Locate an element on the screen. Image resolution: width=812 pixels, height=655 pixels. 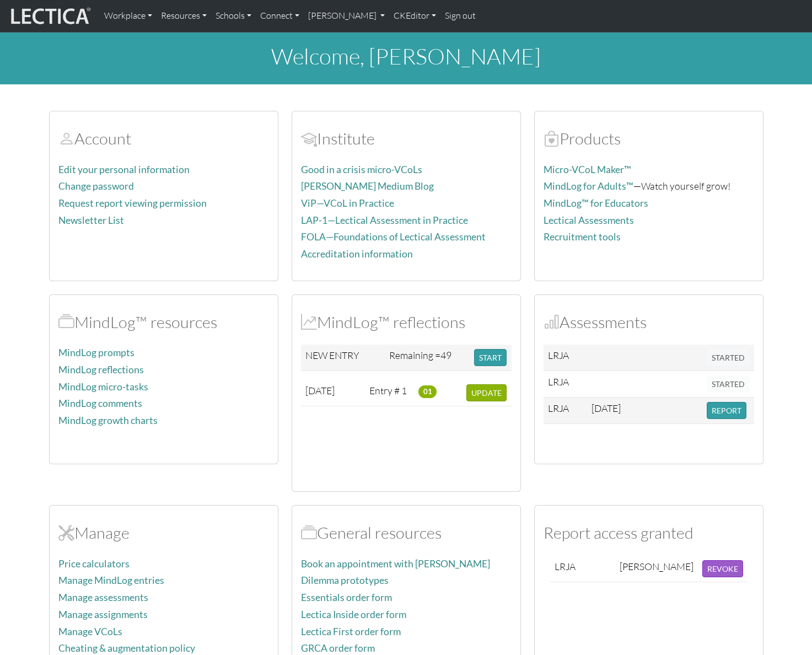
a: MindLog™ for Educators is located at coordinates (596, 203).